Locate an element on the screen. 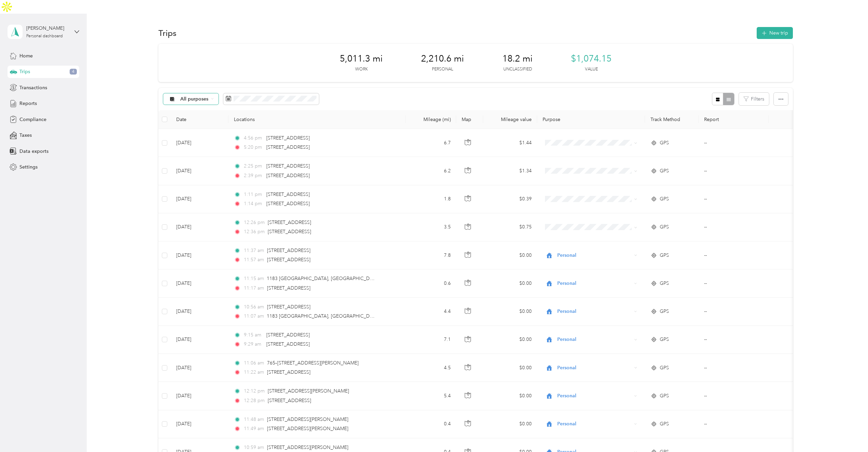 The width and height of the screenshot is (868, 452). th: Mileage (mi) is located at coordinates (431, 119).